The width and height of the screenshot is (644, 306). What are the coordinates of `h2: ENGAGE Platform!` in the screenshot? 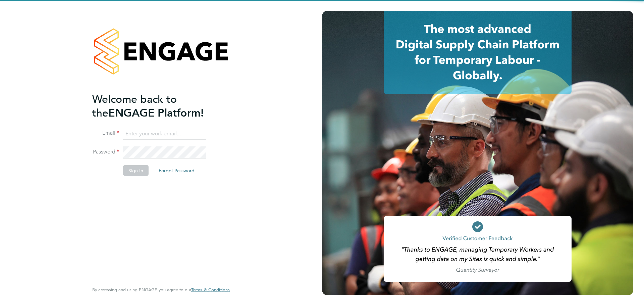 It's located at (158, 106).